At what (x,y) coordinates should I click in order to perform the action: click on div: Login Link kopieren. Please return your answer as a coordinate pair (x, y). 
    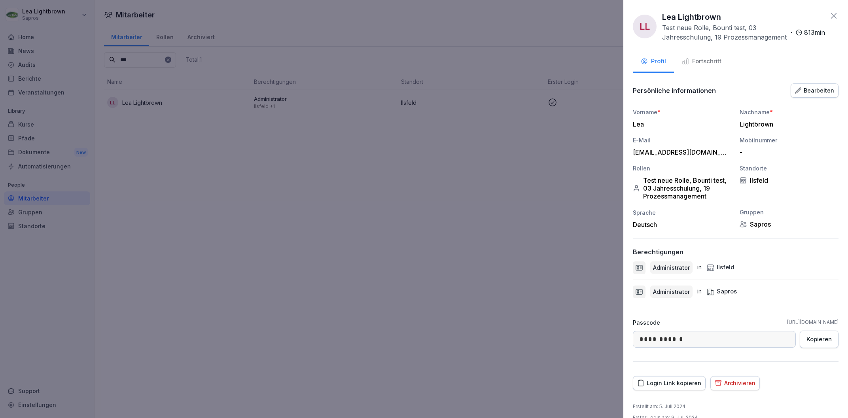
    Looking at the image, I should click on (669, 383).